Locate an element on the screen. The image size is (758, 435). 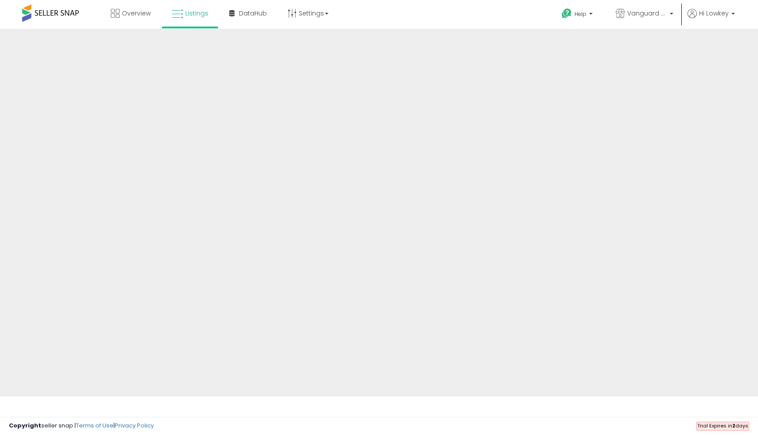
span: Overview is located at coordinates (136, 13).